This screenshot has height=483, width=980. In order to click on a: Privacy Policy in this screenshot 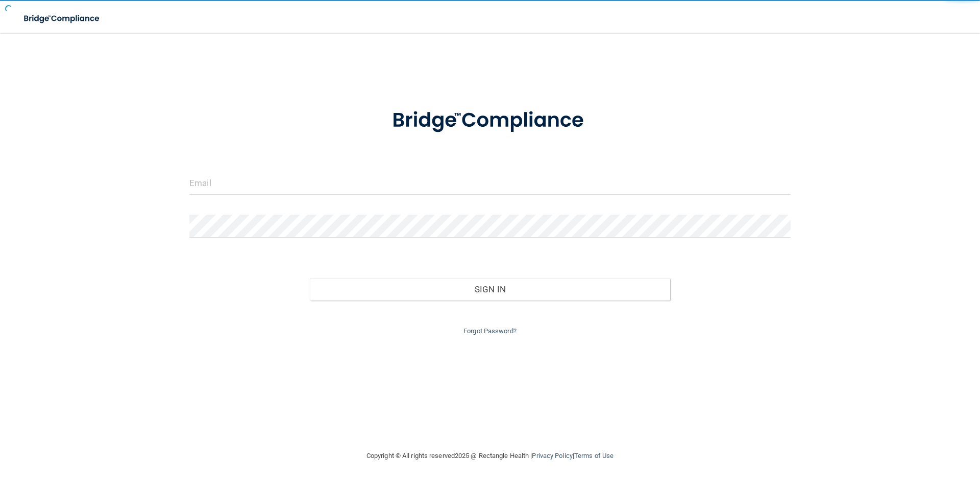, I will do `click(552, 455)`.